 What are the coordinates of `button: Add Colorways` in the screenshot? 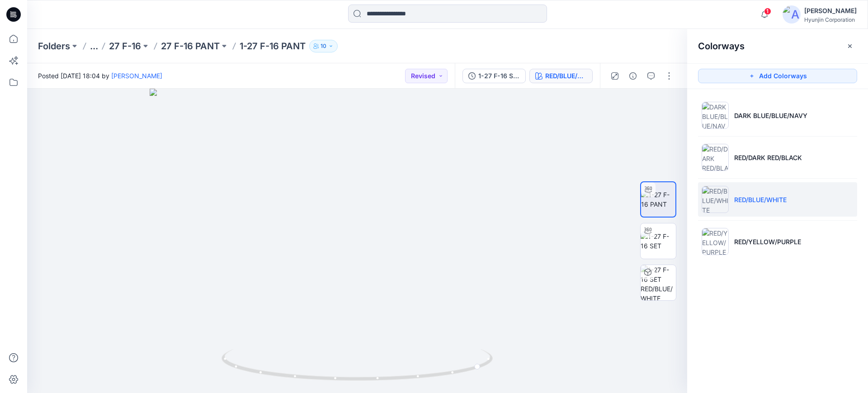 It's located at (777, 76).